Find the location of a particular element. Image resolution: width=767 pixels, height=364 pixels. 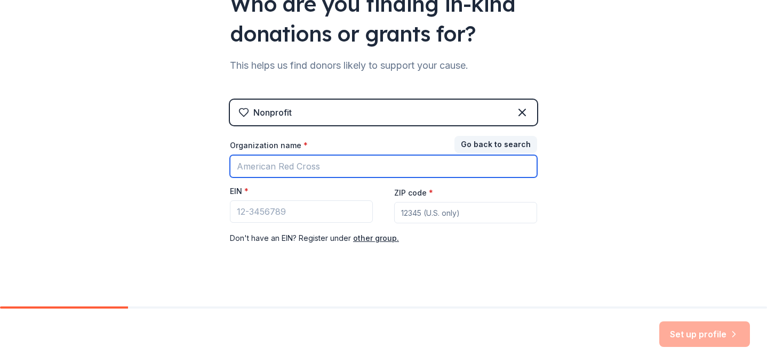

input: 12-3456789 is located at coordinates (301, 212).